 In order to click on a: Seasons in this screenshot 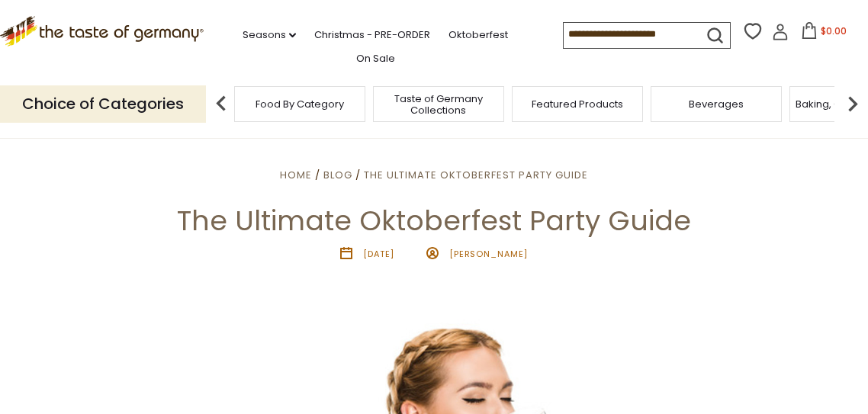, I will do `click(269, 35)`.